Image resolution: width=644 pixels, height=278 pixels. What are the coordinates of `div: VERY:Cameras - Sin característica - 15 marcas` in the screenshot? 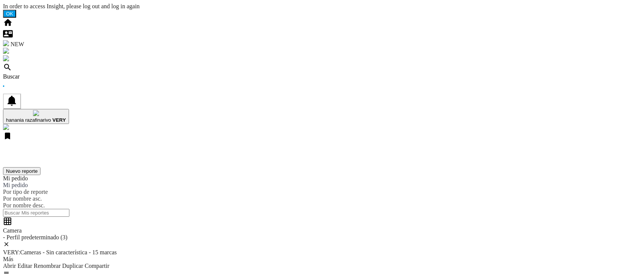 It's located at (322, 252).